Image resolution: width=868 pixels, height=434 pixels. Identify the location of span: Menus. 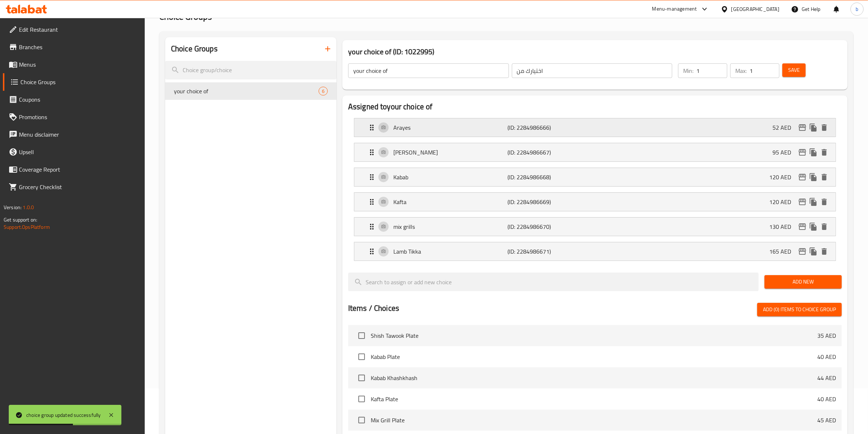
(80, 65).